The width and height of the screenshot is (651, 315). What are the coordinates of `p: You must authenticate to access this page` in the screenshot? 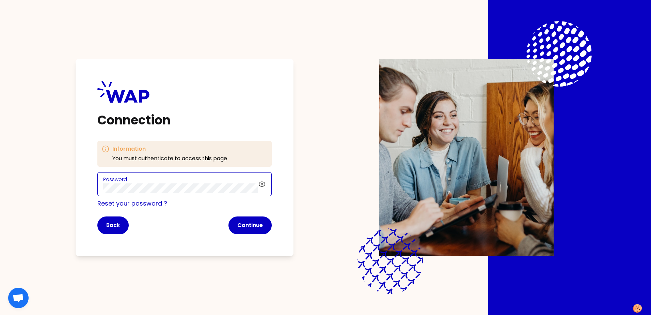 It's located at (170, 158).